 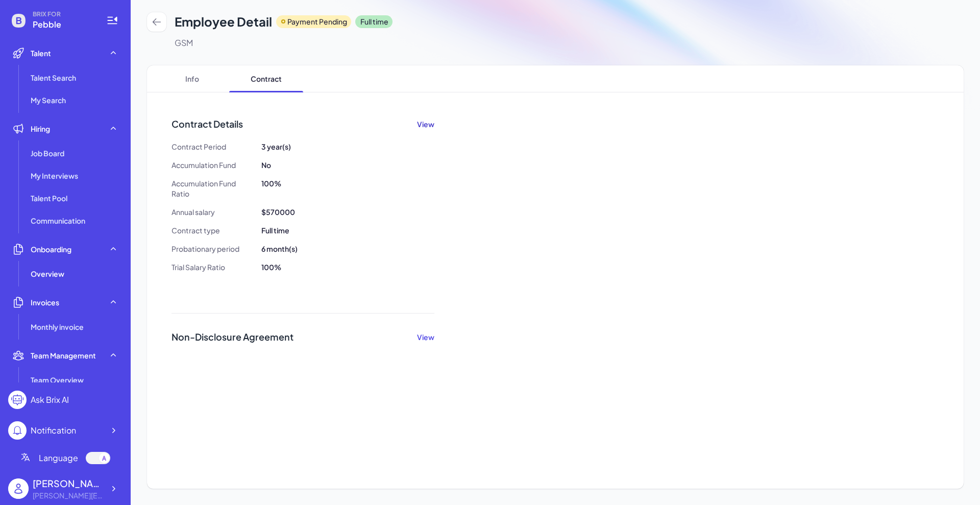 What do you see at coordinates (41, 53) in the screenshot?
I see `span: Talent` at bounding box center [41, 53].